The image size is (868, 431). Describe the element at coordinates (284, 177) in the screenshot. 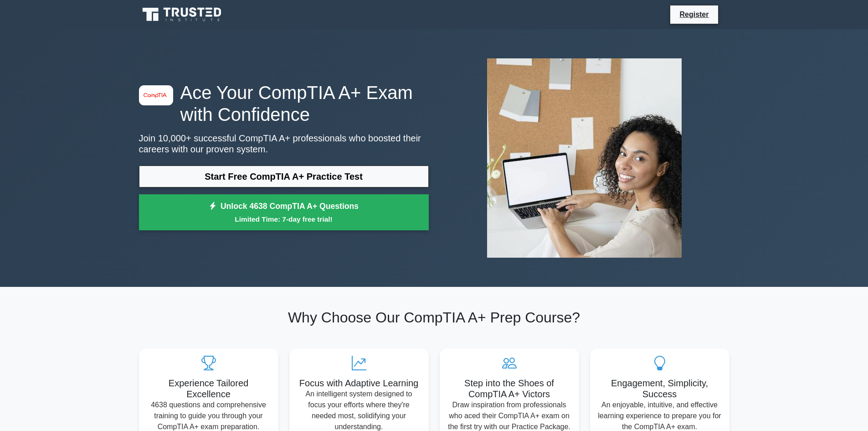

I see `a: Start Free CompTIA A+ Practice Test` at that location.